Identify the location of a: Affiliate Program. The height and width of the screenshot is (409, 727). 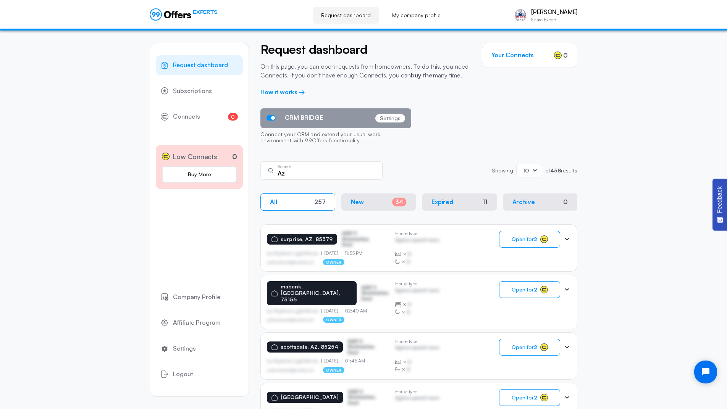
(199, 323).